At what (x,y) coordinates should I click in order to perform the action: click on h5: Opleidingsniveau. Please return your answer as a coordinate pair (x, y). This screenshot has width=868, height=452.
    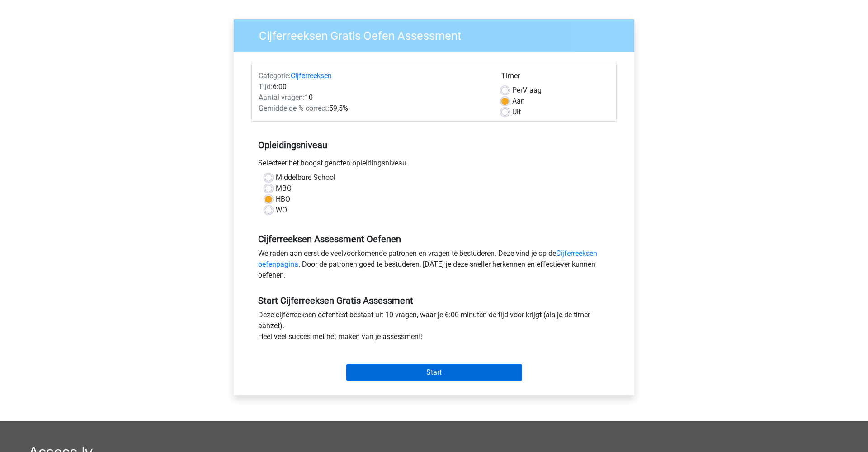
    Looking at the image, I should click on (434, 145).